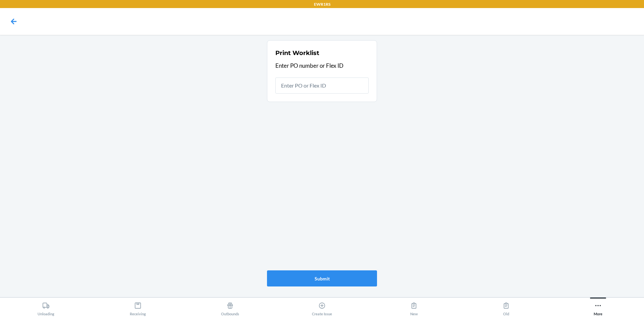  Describe the element at coordinates (297, 53) in the screenshot. I see `h2: Print Worklist` at that location.